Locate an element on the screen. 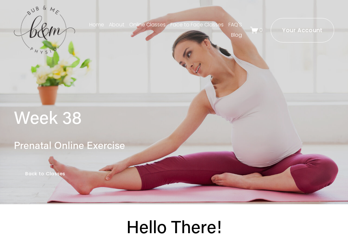 This screenshot has width=348, height=238. h1: Week 38 is located at coordinates (134, 117).